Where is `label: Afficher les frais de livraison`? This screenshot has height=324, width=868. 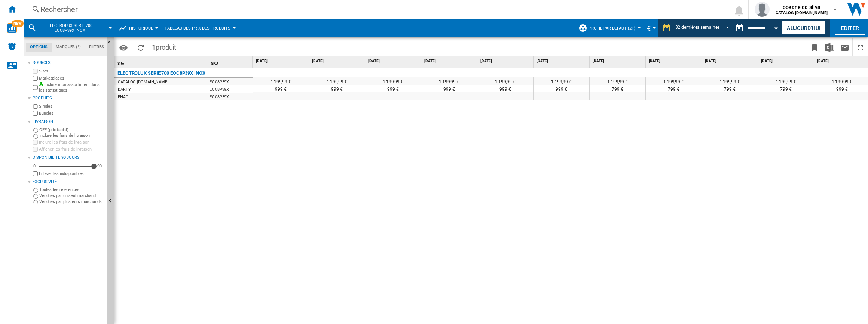
label: Afficher les frais de livraison is located at coordinates (71, 150).